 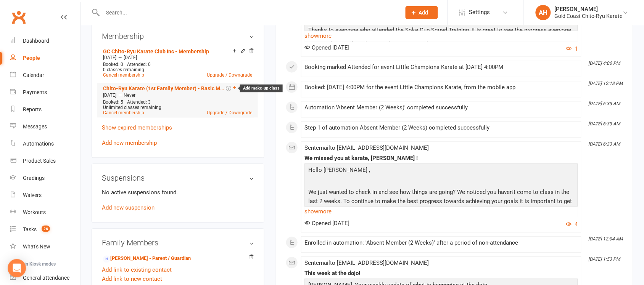 I want to click on div: Calendar, so click(x=34, y=75).